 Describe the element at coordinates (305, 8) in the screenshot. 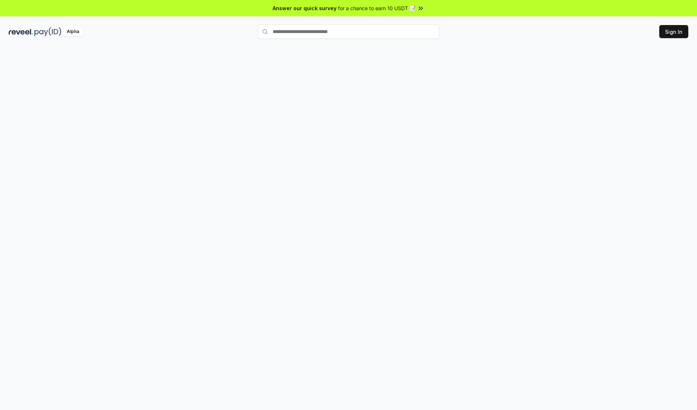

I see `span: Answer our quick survey` at that location.